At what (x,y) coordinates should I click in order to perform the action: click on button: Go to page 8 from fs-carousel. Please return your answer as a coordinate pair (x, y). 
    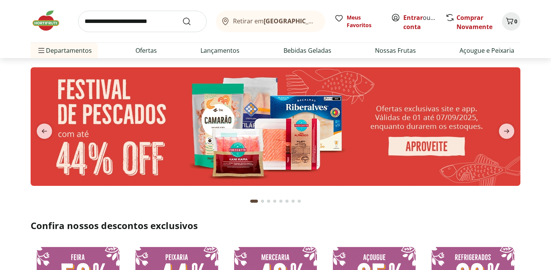
    Looking at the image, I should click on (299, 201).